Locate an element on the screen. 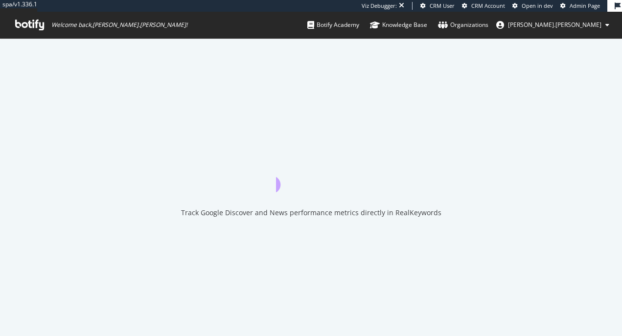 The height and width of the screenshot is (336, 622). div: Botify Academy is located at coordinates (333, 25).